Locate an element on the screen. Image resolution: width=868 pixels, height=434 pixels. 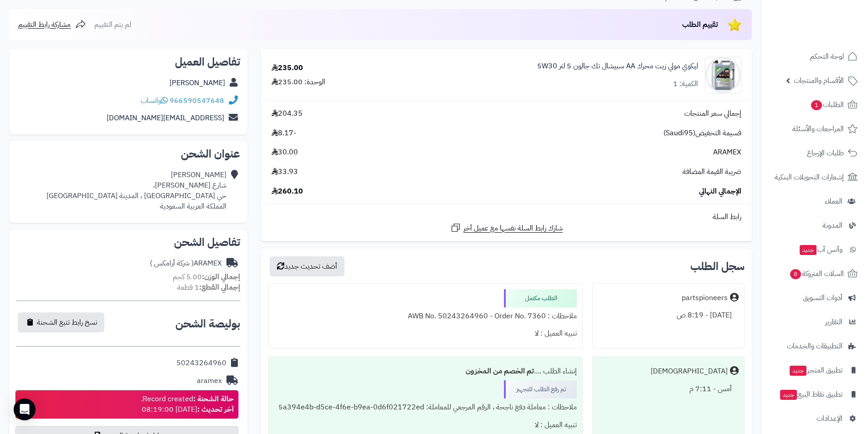
div: الكمية: 1 is located at coordinates (685, 84).